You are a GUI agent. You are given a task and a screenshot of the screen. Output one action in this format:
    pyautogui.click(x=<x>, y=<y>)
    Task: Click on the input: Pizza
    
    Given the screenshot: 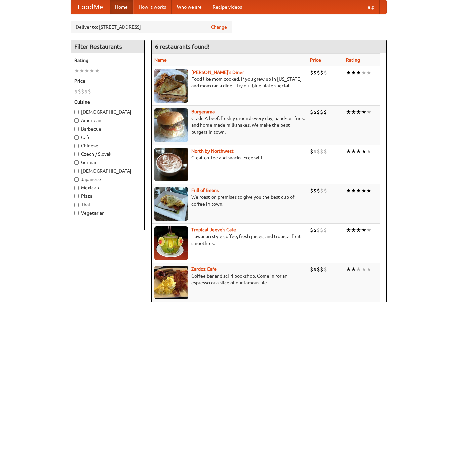 What is the action you would take?
    pyautogui.click(x=76, y=196)
    